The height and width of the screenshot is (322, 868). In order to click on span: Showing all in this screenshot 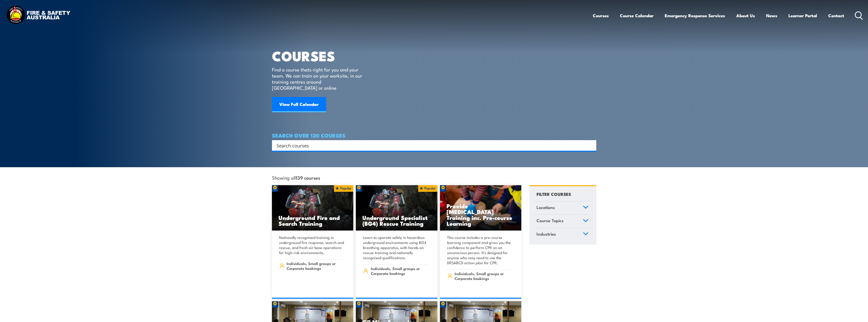, I will do `click(296, 177)`.